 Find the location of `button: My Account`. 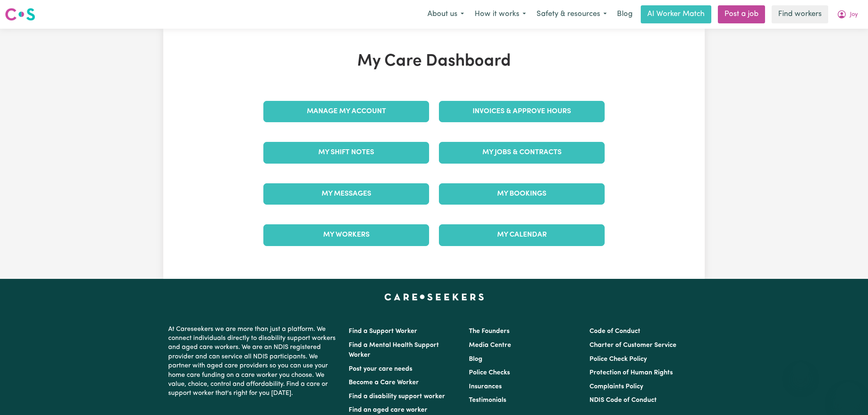

button: My Account is located at coordinates (847, 14).